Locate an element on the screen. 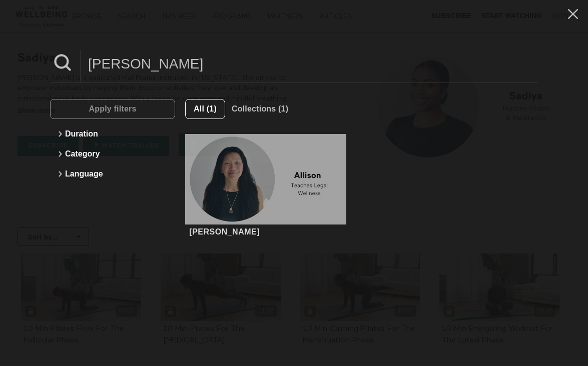 The height and width of the screenshot is (366, 588). input: Search is located at coordinates (309, 64).